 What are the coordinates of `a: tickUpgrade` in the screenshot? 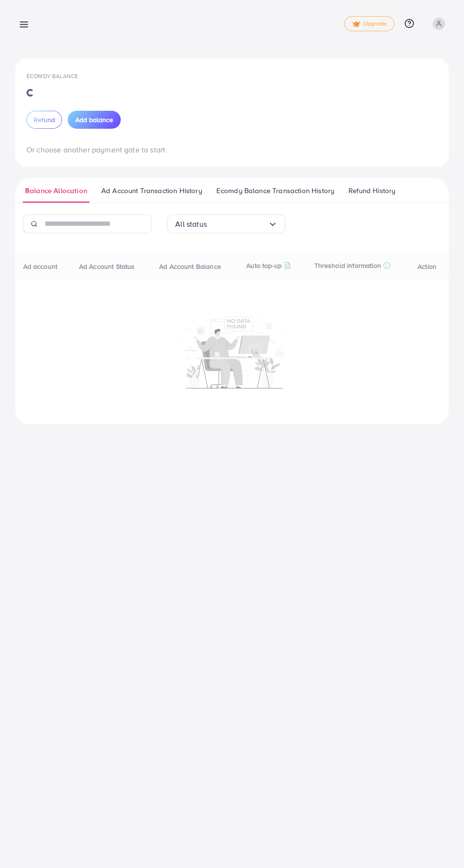 It's located at (369, 24).